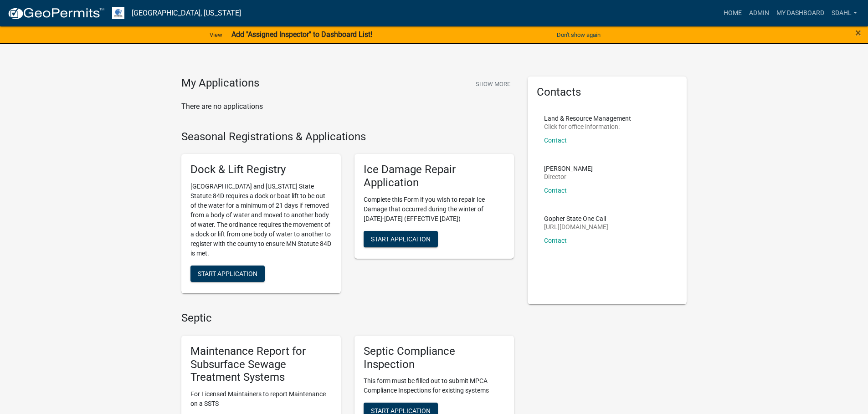  Describe the element at coordinates (302, 34) in the screenshot. I see `strong: Add "Assigned Inspector" to Dashboard List!` at that location.